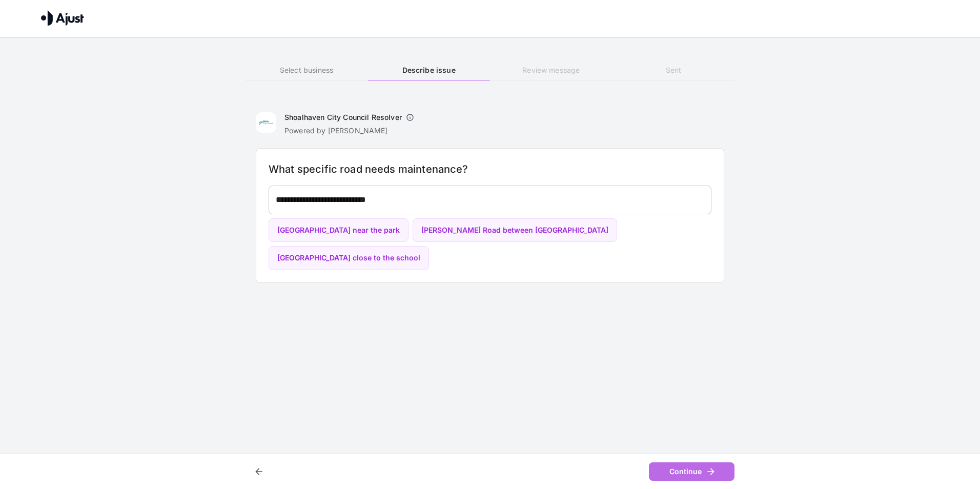 The width and height of the screenshot is (980, 489). I want to click on h6: What specific road needs maintenance?, so click(490, 169).